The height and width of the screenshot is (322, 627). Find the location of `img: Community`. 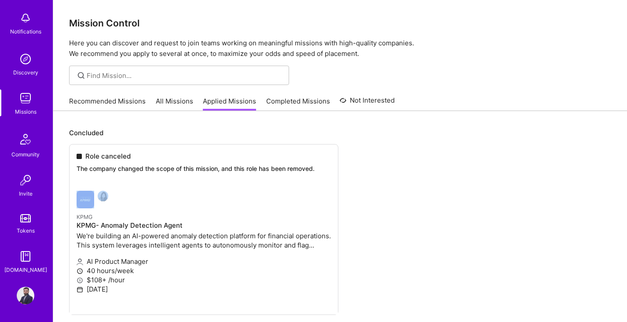

img: Community is located at coordinates (26, 139).